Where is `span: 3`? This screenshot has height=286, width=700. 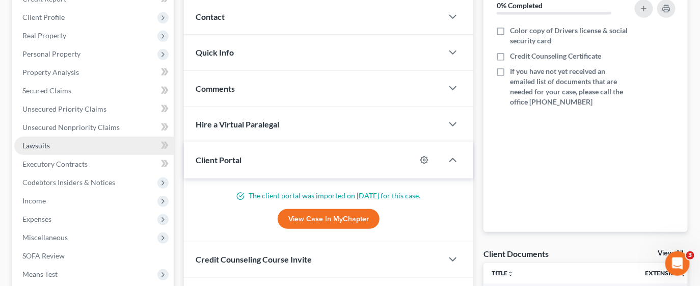 span: 3 is located at coordinates (690, 255).